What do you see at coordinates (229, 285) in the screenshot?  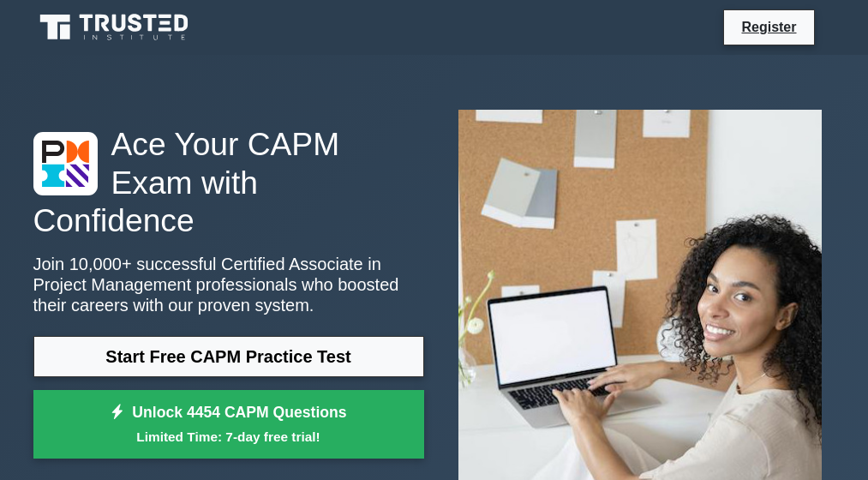 I see `p: Join 10,000+ successful Certified Associate in Project Management professionals who boosted their...` at bounding box center [229, 285].